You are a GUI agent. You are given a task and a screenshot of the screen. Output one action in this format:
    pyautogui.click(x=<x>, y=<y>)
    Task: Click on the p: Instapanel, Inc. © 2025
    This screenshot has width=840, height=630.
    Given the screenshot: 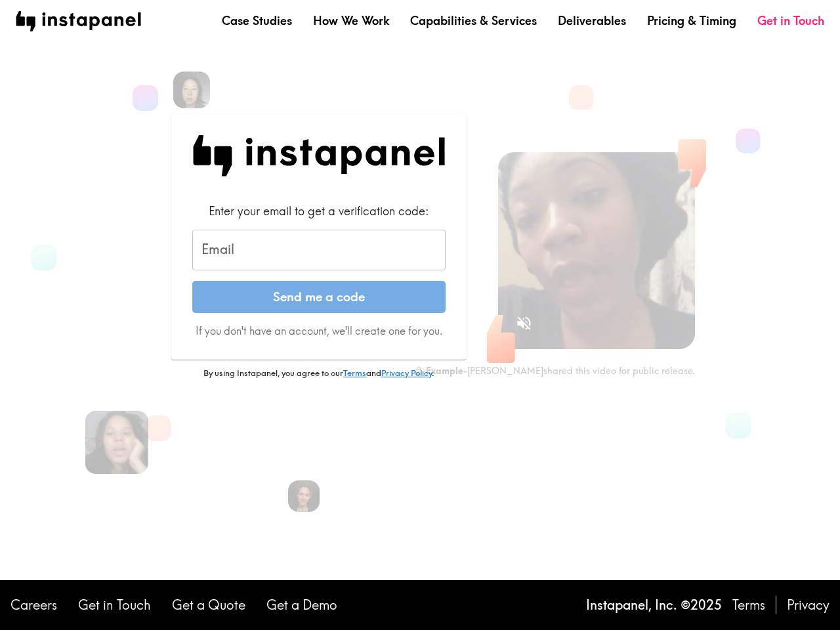 What is the action you would take?
    pyautogui.click(x=654, y=605)
    